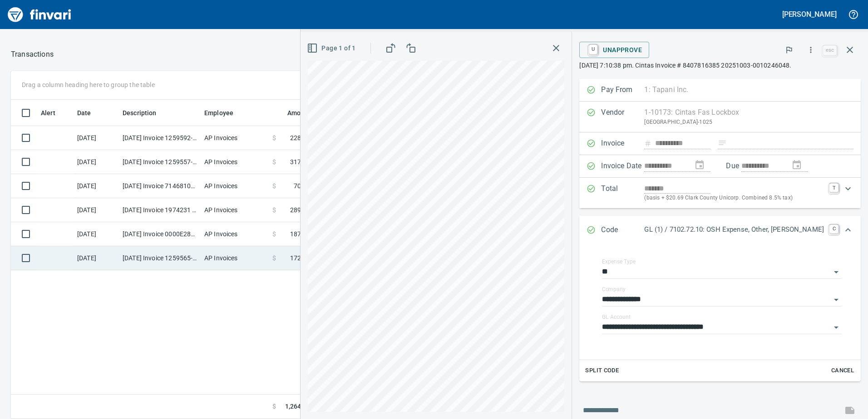 This screenshot has height=419, width=868. I want to click on label: Expense Type, so click(619, 262).